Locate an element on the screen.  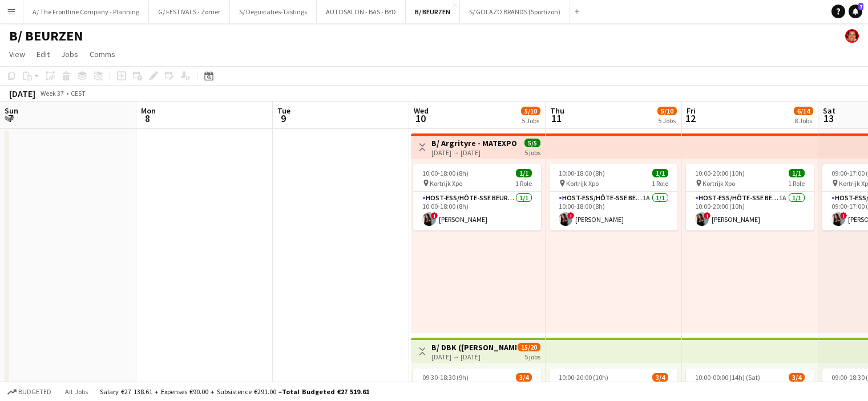
span: 5/5 is located at coordinates (533, 143).